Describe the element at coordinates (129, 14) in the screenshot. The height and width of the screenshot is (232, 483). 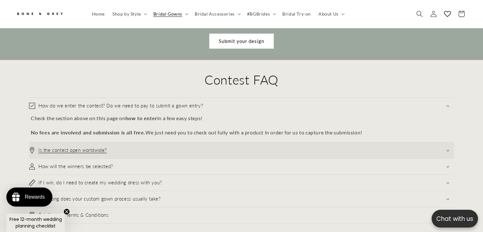
I see `summary: Shop by Style` at that location.